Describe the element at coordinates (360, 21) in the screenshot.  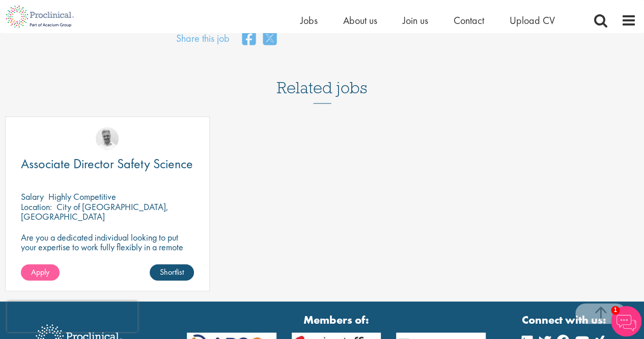
I see `span: About us` at that location.